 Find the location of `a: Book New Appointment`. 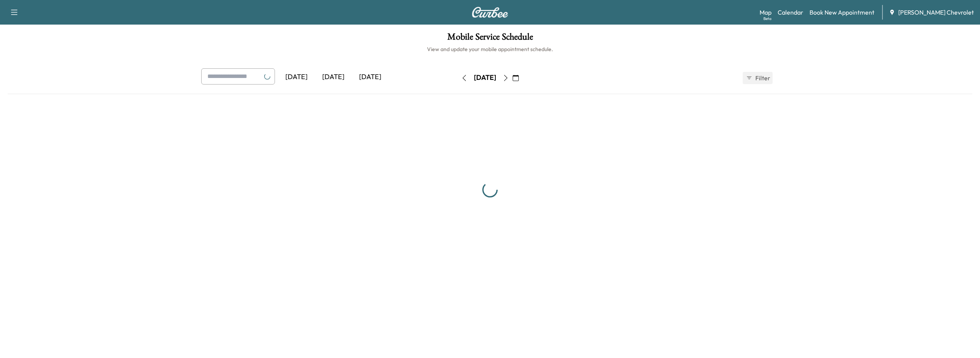

a: Book New Appointment is located at coordinates (842, 12).